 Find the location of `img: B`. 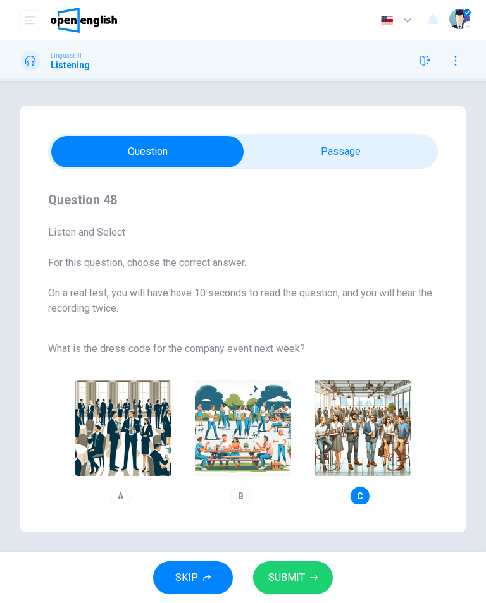

img: B is located at coordinates (243, 428).